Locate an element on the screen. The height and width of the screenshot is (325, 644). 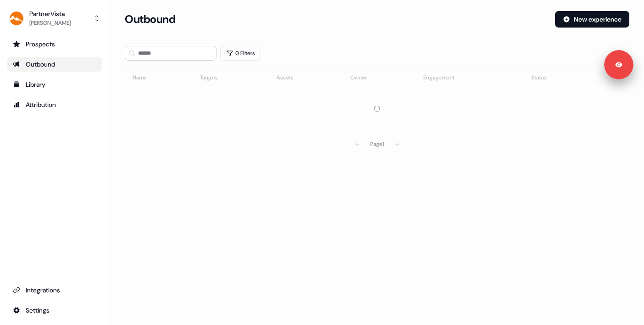
a: Go to attribution is located at coordinates (55, 105).